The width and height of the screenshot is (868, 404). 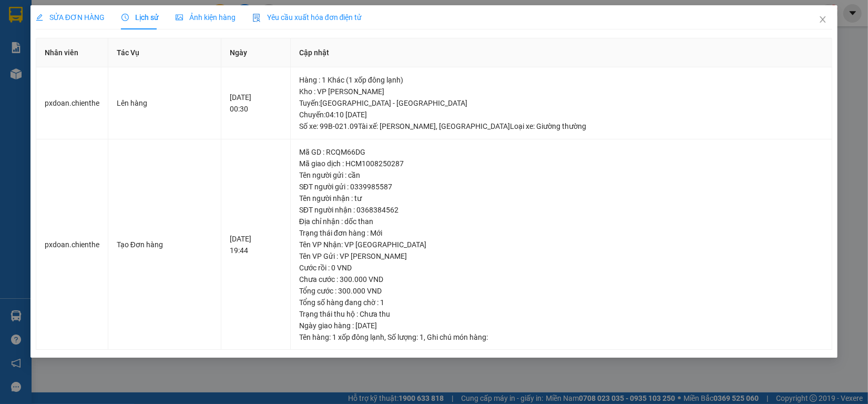 I want to click on div: Tổng cước : 300.000 VND, so click(x=561, y=291).